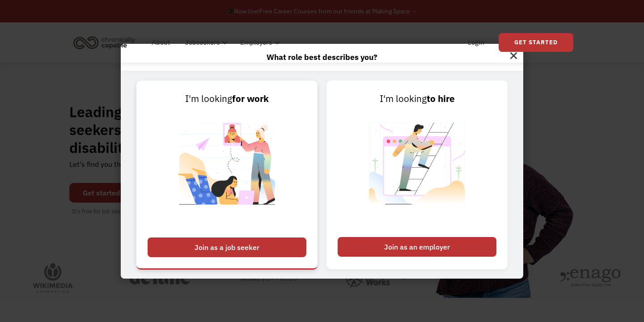  What do you see at coordinates (476, 43) in the screenshot?
I see `a: Login` at bounding box center [476, 43].